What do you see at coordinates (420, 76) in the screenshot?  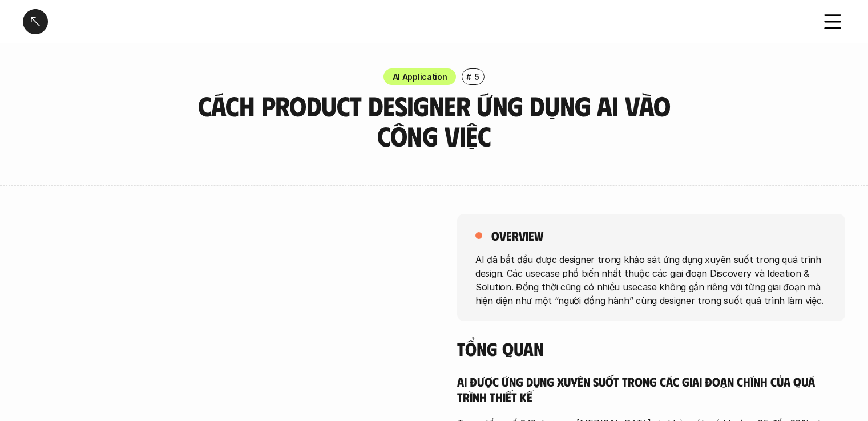 I see `p: AI Application` at bounding box center [420, 76].